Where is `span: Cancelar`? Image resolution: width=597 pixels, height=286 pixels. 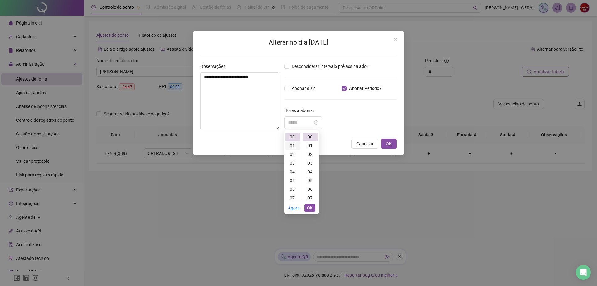
span: Cancelar is located at coordinates (365, 144).